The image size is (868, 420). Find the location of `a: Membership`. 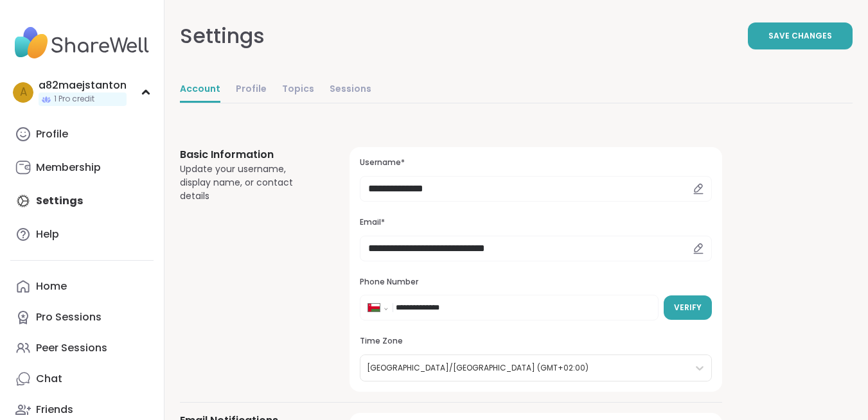

a: Membership is located at coordinates (81, 167).